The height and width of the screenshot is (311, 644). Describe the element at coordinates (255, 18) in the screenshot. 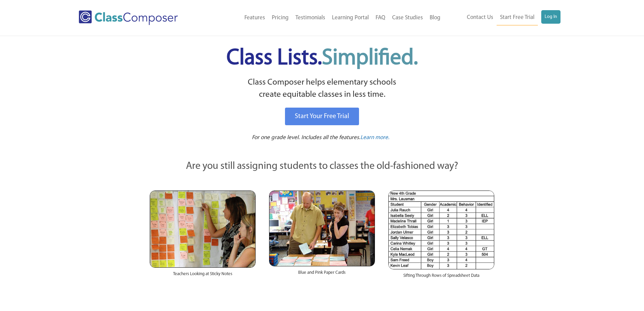

I see `a: Features` at that location.